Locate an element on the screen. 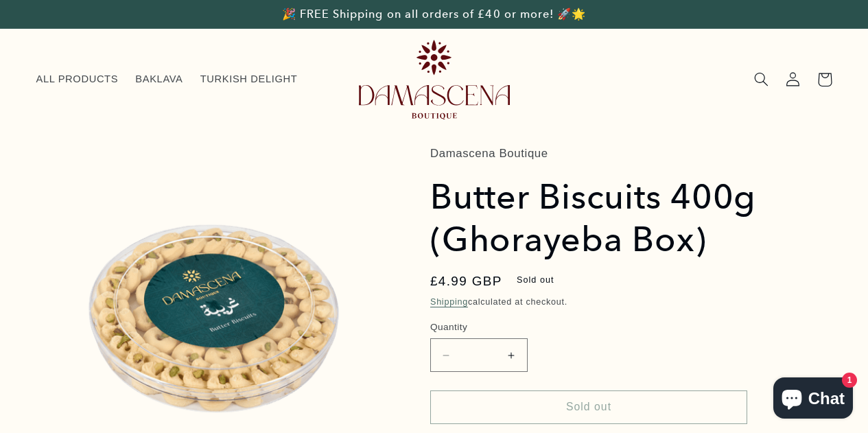 Image resolution: width=868 pixels, height=433 pixels. a: BAKLAVA is located at coordinates (159, 79).